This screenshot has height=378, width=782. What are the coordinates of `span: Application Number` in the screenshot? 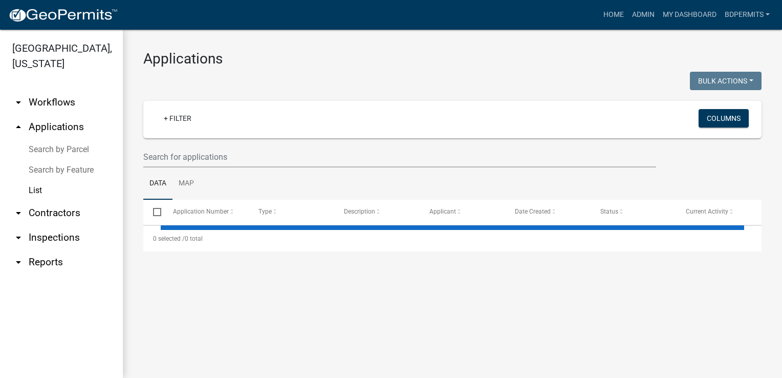 It's located at (201, 211).